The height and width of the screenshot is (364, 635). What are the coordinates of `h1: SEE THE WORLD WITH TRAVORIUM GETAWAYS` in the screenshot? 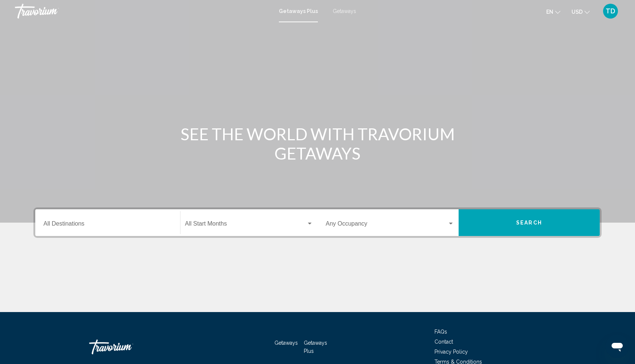 It's located at (318, 144).